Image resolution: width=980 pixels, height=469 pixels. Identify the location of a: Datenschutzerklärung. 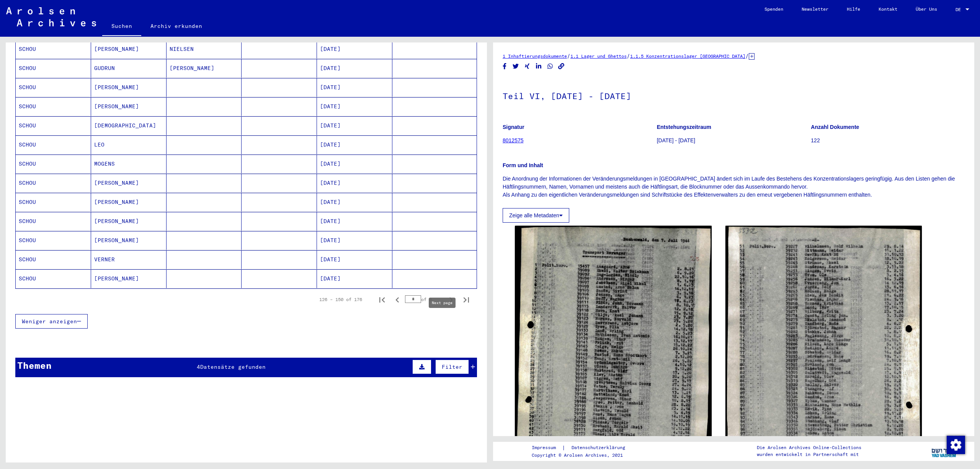
(600, 448).